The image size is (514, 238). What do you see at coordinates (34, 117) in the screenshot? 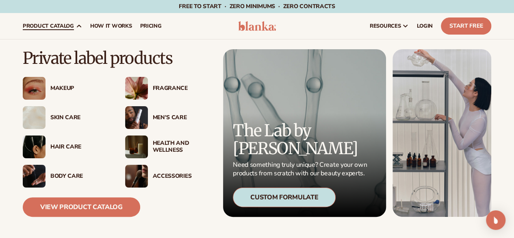
I see `img: Cream moisturizer swatch.` at bounding box center [34, 117].